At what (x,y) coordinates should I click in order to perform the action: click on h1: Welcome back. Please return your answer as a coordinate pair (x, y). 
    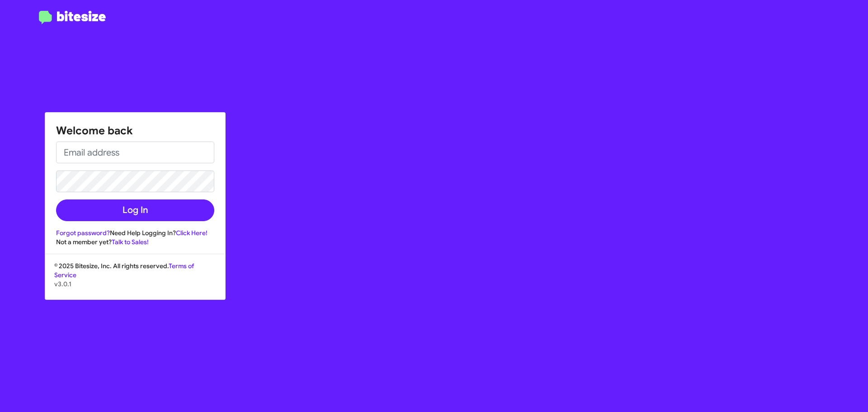
    Looking at the image, I should click on (135, 131).